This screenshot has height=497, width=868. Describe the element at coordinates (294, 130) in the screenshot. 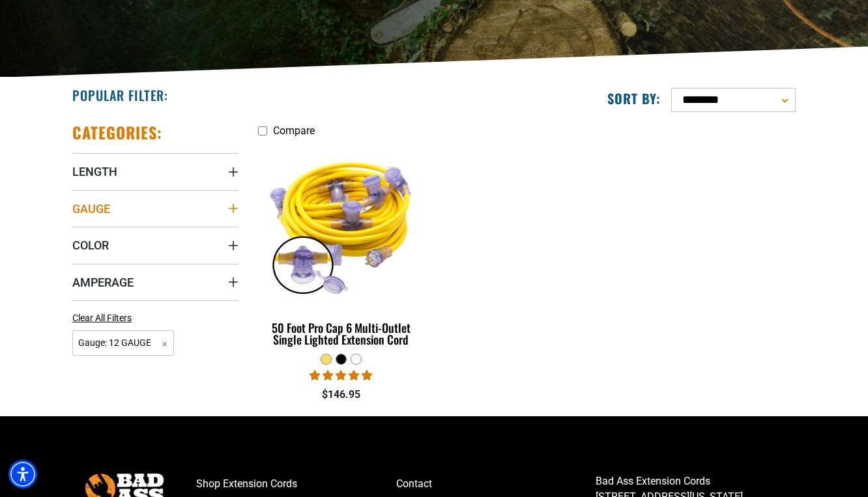

I see `span: Compare` at that location.